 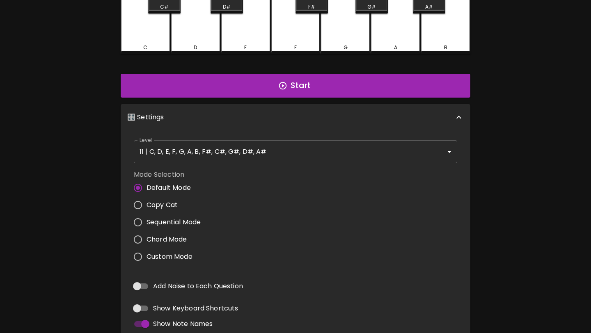 I want to click on div: A, so click(x=396, y=48).